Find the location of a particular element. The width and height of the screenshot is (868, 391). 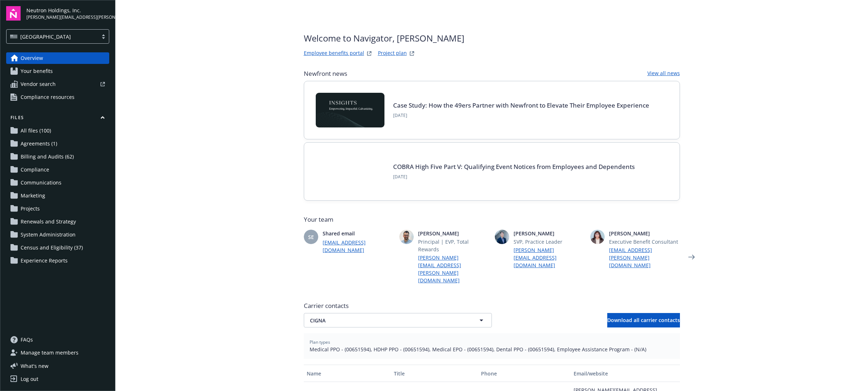

a: Agreements (1) is located at coordinates (57, 144).